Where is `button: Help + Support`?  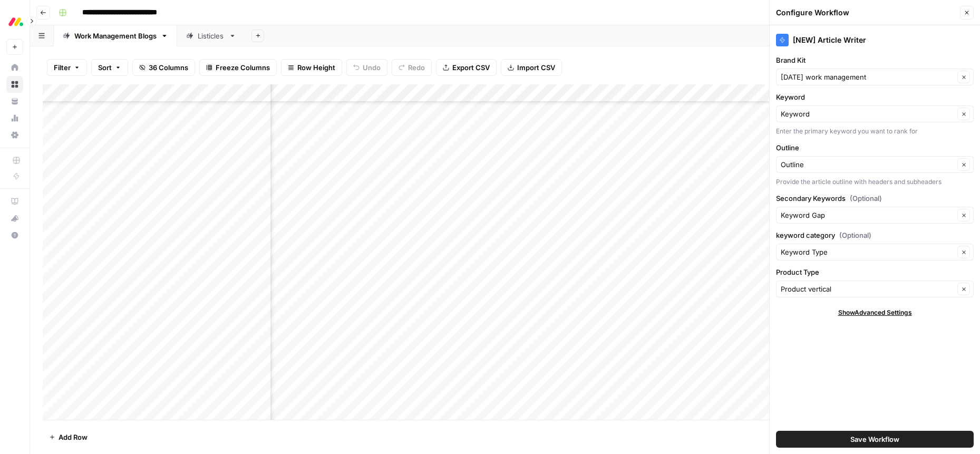 button: Help + Support is located at coordinates (15, 235).